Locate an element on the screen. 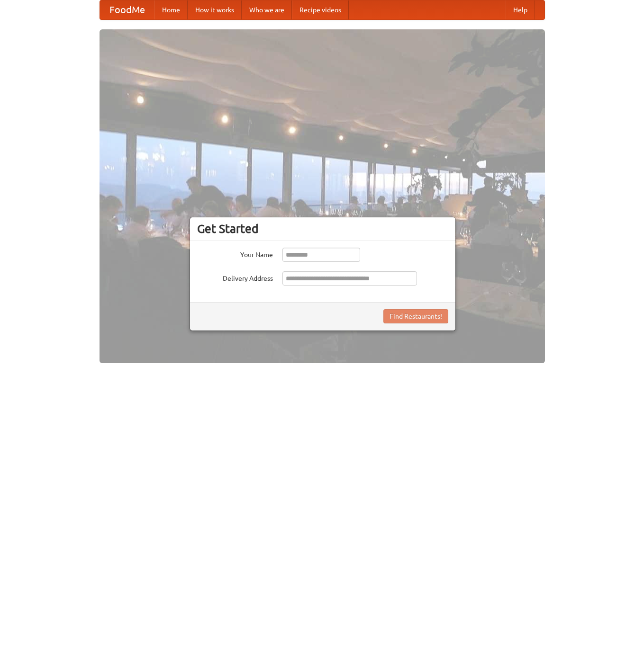 This screenshot has width=644, height=670. a: Recipe videos is located at coordinates (320, 10).